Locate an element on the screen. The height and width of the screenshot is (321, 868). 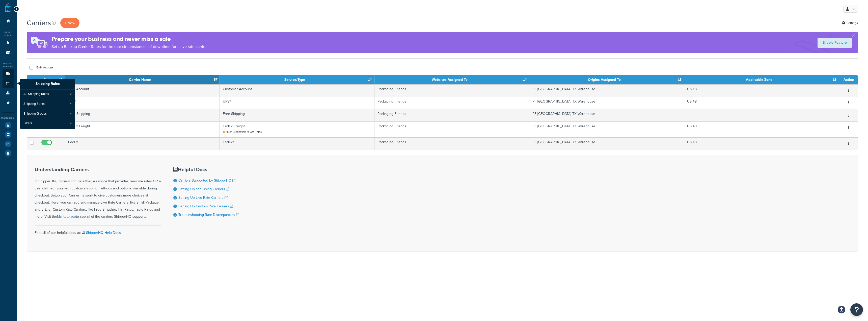
img: ad-rules-rateshop-fe6ec290ccb7230408bd80ed9643f0289d75e0ffd9eb532fc0e269fcd187b520.png is located at coordinates (39, 42).